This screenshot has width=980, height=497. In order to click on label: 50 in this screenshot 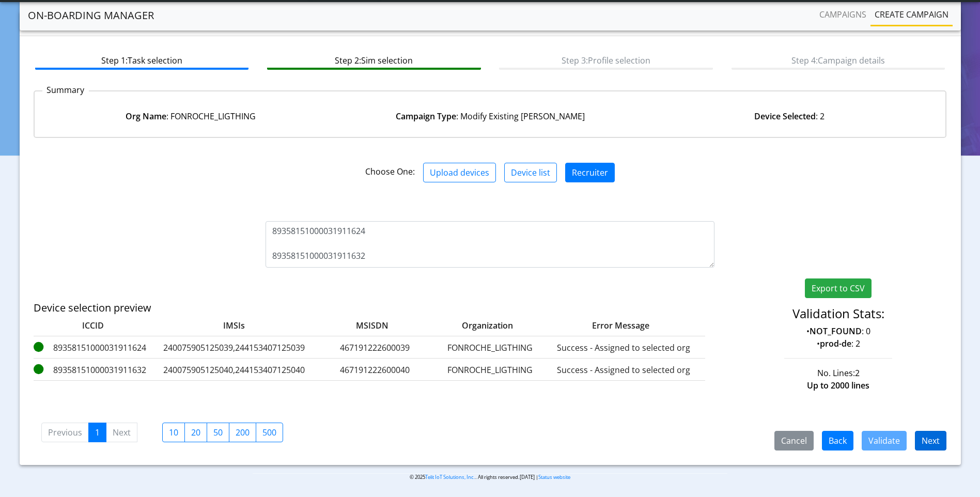, I will do `click(218, 432)`.